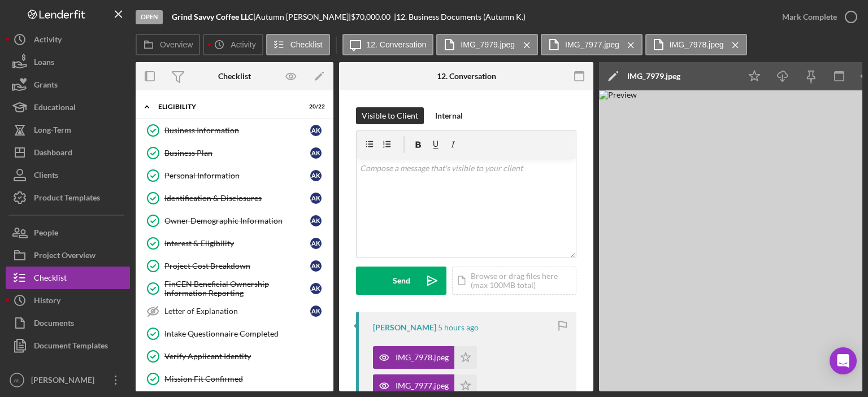 The width and height of the screenshot is (868, 397). Describe the element at coordinates (458, 327) in the screenshot. I see `time: 2025-08-13 13:50` at that location.